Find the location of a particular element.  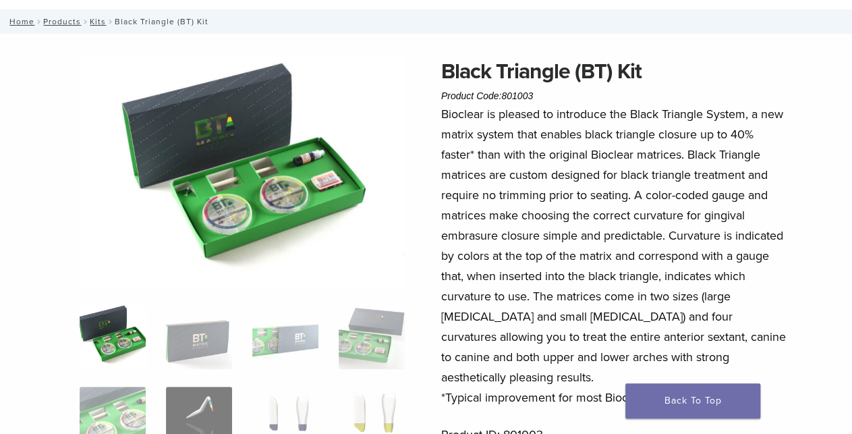

a: Products is located at coordinates (62, 22).